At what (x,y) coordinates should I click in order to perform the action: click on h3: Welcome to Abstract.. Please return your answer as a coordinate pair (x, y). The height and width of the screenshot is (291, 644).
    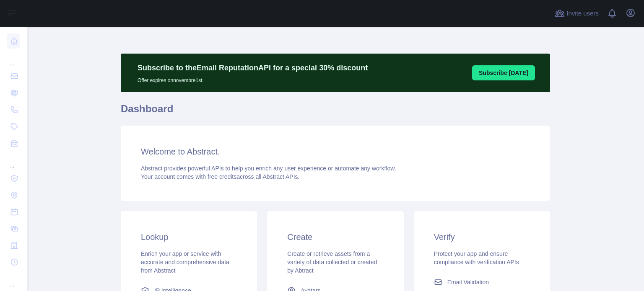
    Looking at the image, I should click on (336, 152).